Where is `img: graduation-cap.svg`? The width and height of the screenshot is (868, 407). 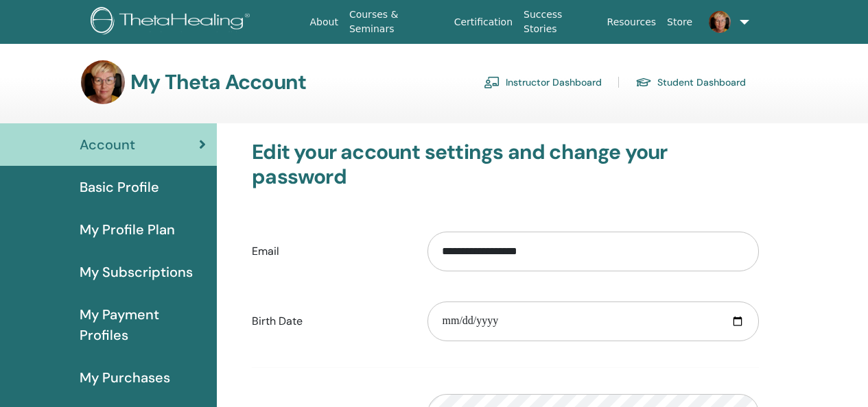
img: graduation-cap.svg is located at coordinates (644, 82).